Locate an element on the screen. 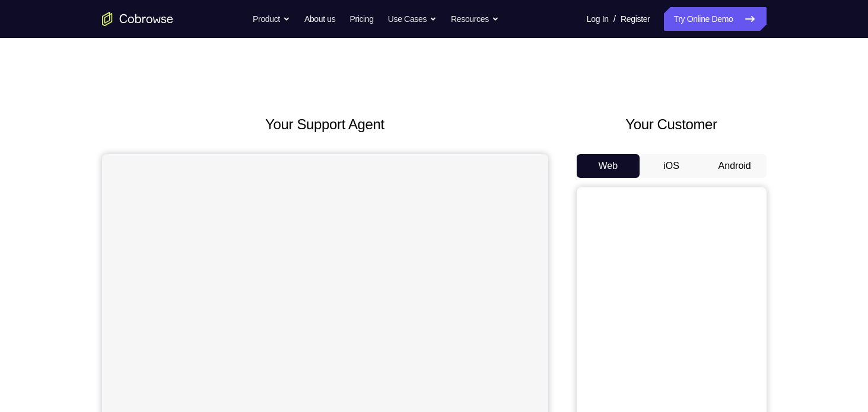 Image resolution: width=868 pixels, height=412 pixels. h2: Your Support Agent is located at coordinates (325, 124).